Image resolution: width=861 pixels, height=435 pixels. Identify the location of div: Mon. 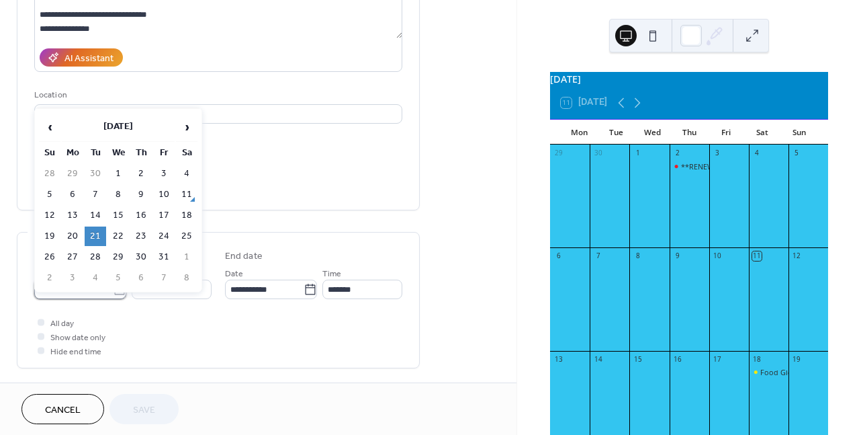
(579, 132).